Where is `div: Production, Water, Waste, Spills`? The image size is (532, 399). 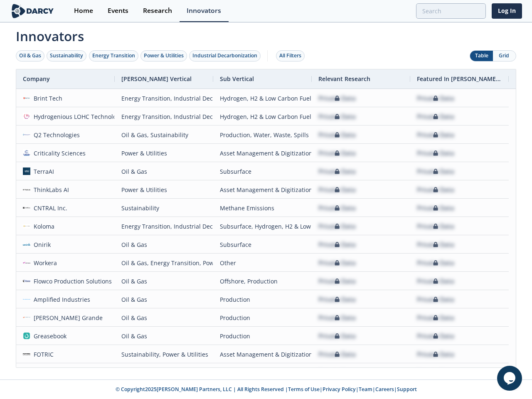 div: Production, Water, Waste, Spills is located at coordinates (262, 134).